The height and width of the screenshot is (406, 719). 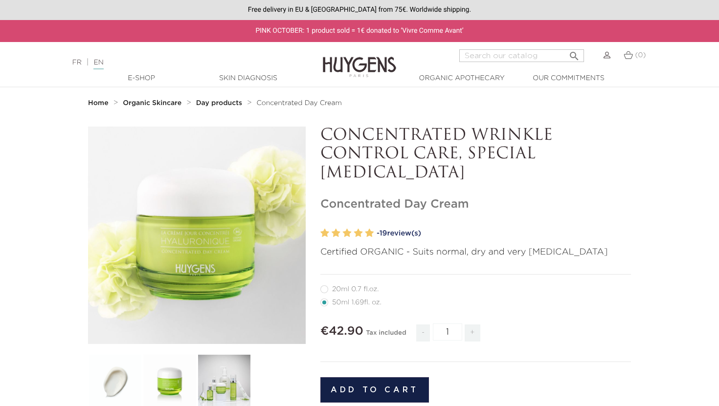 What do you see at coordinates (504, 234) in the screenshot?
I see `a: -19review(s)` at bounding box center [504, 234].